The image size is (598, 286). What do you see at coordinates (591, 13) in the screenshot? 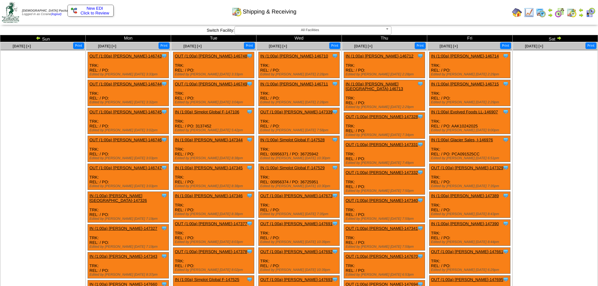
I see `img: calendarcustomer.gif` at bounding box center [591, 13].